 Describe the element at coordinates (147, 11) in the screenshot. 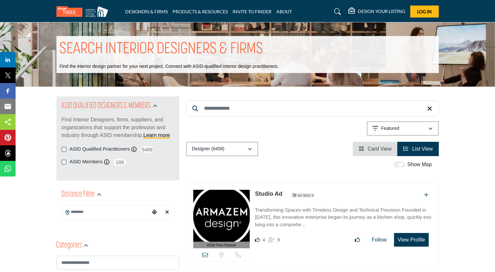

I see `a: DESIGNERS & FIRMS` at that location.